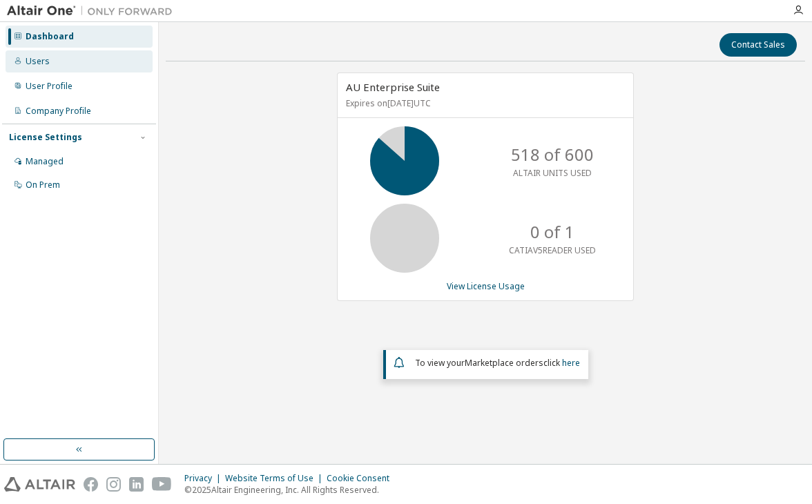 The image size is (812, 504). I want to click on button: Contact Sales, so click(758, 45).